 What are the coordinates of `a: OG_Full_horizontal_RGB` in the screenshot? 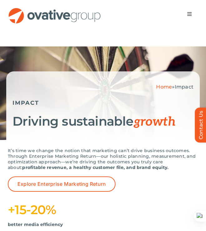 It's located at (55, 10).